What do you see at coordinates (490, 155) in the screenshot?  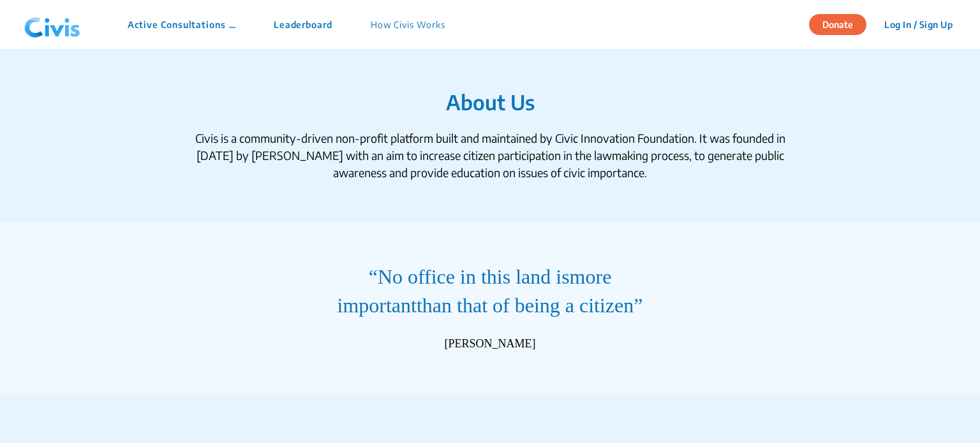 I see `div: Civis is a community-driven non-profit platform built and maintained by Civic Innovation Foundati...` at bounding box center [490, 155].